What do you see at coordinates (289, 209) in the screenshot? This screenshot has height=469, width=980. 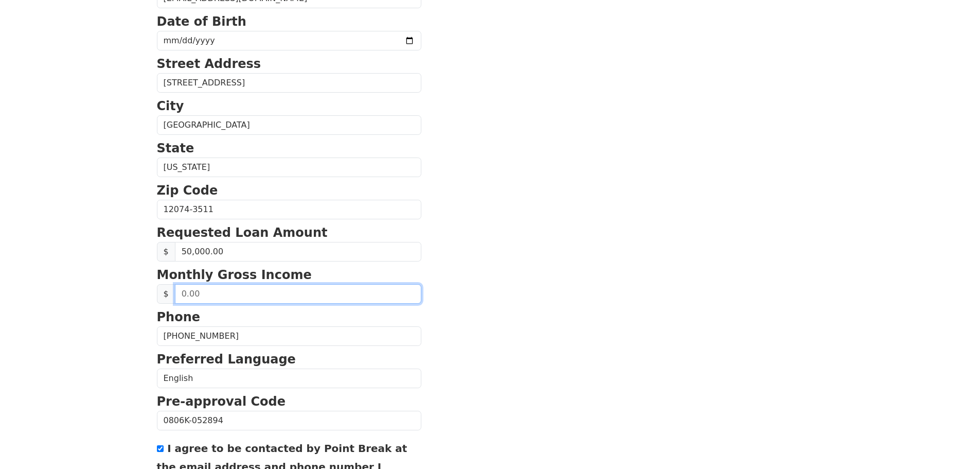 I see `input: Zip Code` at bounding box center [289, 209].